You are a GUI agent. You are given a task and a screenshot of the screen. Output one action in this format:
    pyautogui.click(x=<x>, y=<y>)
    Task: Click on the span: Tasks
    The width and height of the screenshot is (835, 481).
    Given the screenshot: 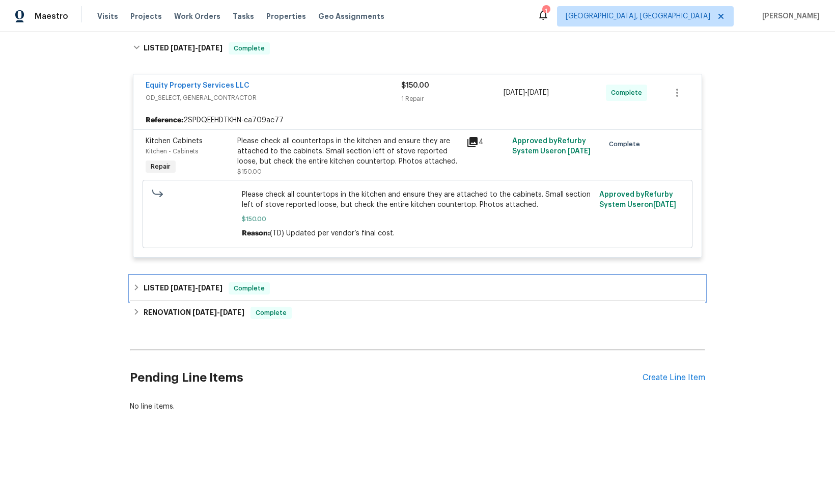 What is the action you would take?
    pyautogui.click(x=243, y=16)
    